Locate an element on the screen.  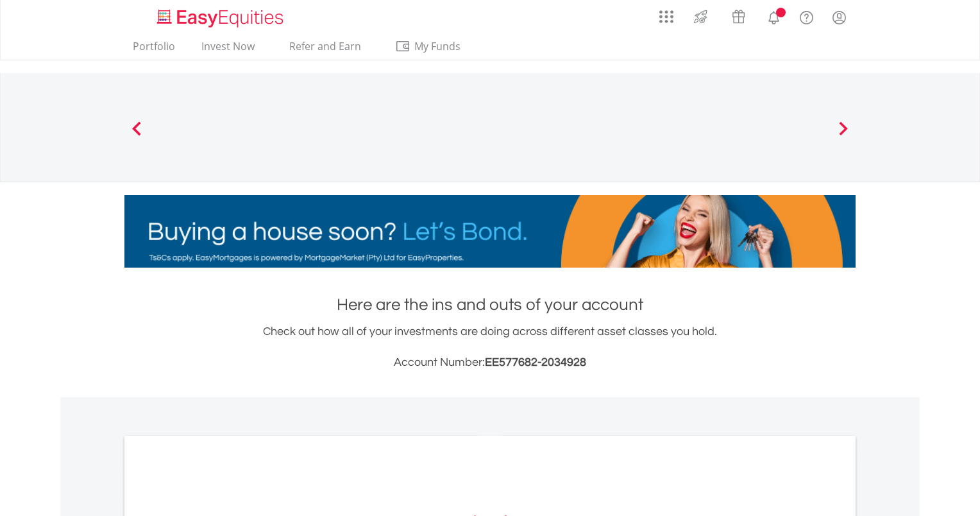
a: Invest Now is located at coordinates (228, 50).